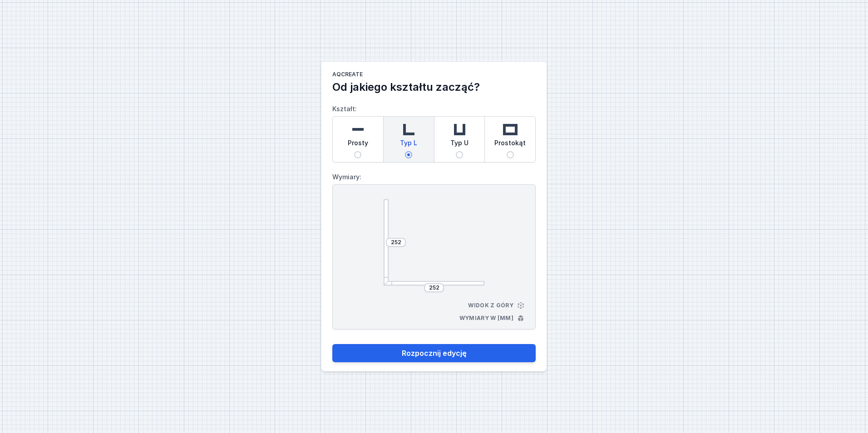 The height and width of the screenshot is (433, 868). What do you see at coordinates (408, 154) in the screenshot?
I see `input: Typ L` at bounding box center [408, 154].